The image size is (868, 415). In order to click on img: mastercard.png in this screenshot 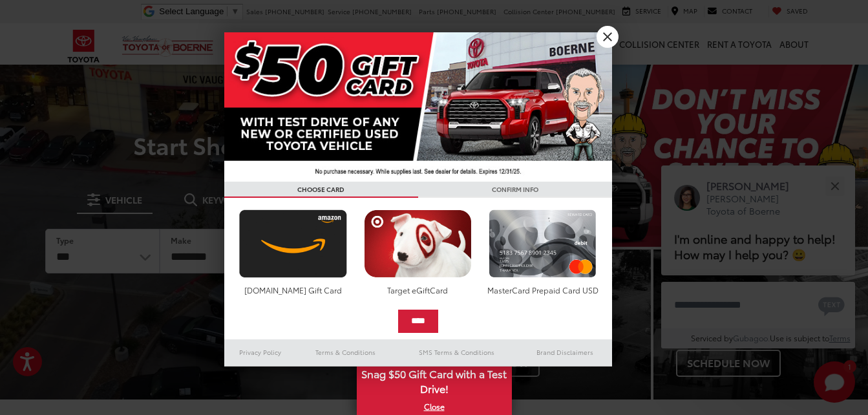, I will do `click(542, 244)`.